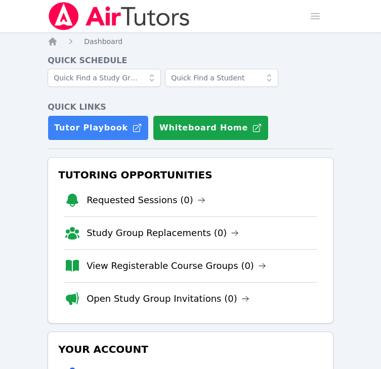 The width and height of the screenshot is (381, 369). I want to click on button: Whiteboard Home, so click(210, 128).